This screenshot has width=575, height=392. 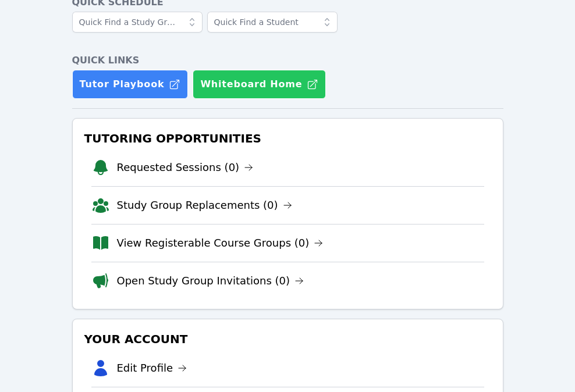 What do you see at coordinates (131, 84) in the screenshot?
I see `a: Tutor Playbook` at bounding box center [131, 84].